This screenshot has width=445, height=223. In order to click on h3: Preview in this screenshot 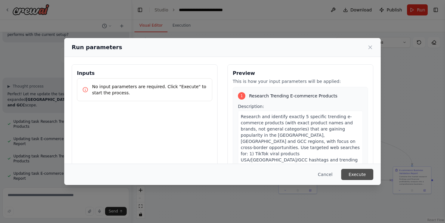, I will do `click(300, 73)`.